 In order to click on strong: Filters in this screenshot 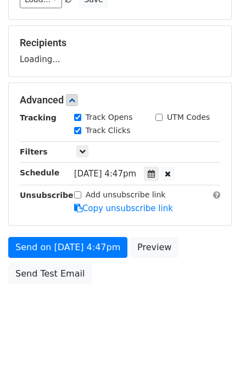, I will do `click(34, 152)`.